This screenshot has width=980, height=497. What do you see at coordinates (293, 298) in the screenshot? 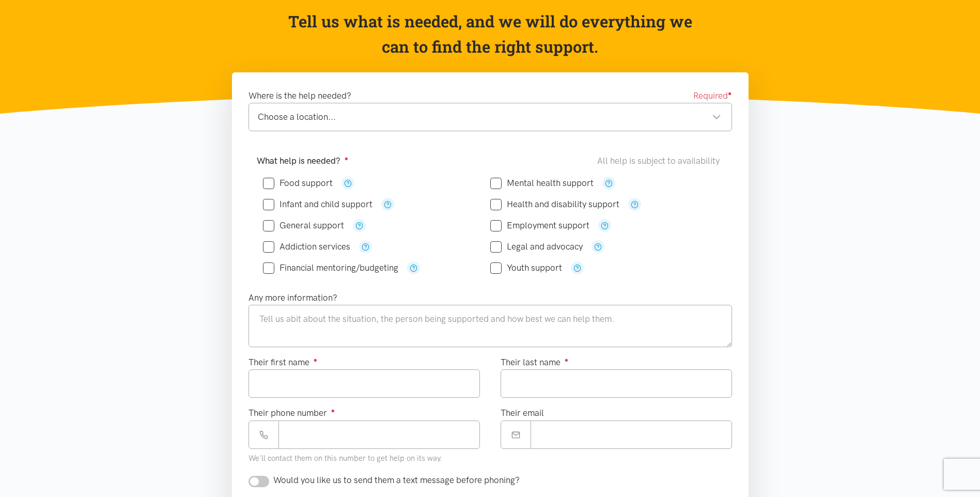
I see `label: Any more information?` at bounding box center [293, 298].